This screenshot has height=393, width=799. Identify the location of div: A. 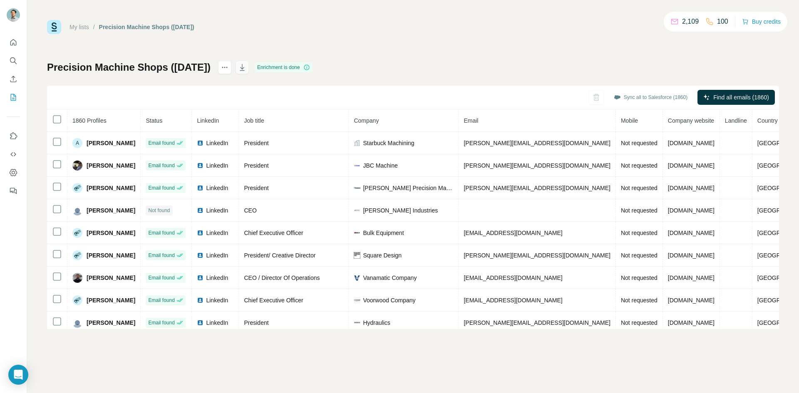
(77, 143).